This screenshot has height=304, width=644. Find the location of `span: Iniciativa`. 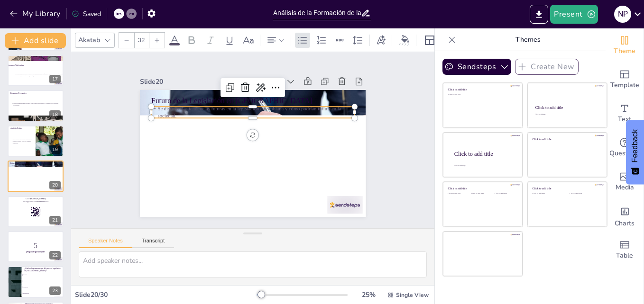

span: Iniciativa is located at coordinates (43, 275).